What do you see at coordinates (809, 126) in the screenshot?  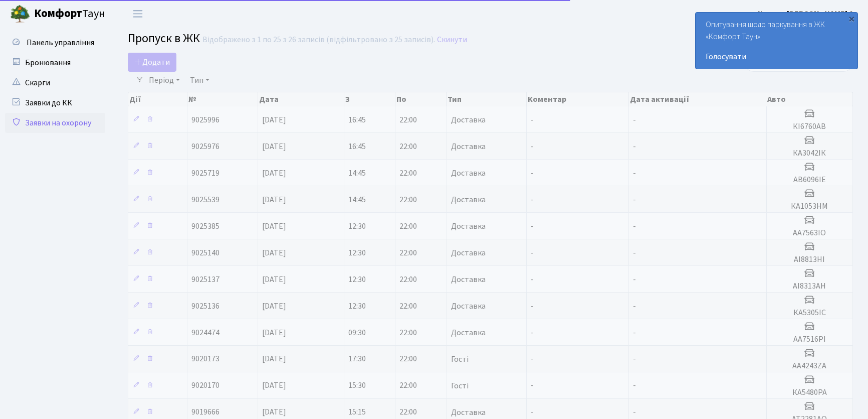 I see `h5: КІ6760АВ` at bounding box center [809, 126].